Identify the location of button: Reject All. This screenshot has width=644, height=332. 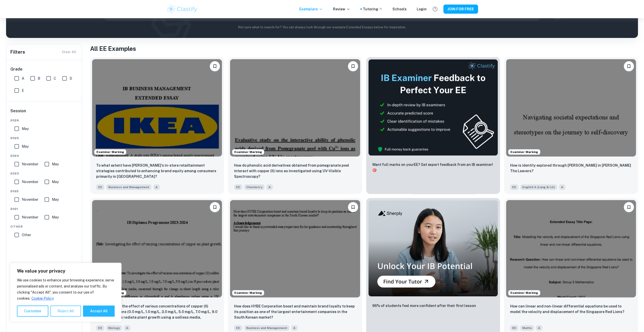
(66, 311).